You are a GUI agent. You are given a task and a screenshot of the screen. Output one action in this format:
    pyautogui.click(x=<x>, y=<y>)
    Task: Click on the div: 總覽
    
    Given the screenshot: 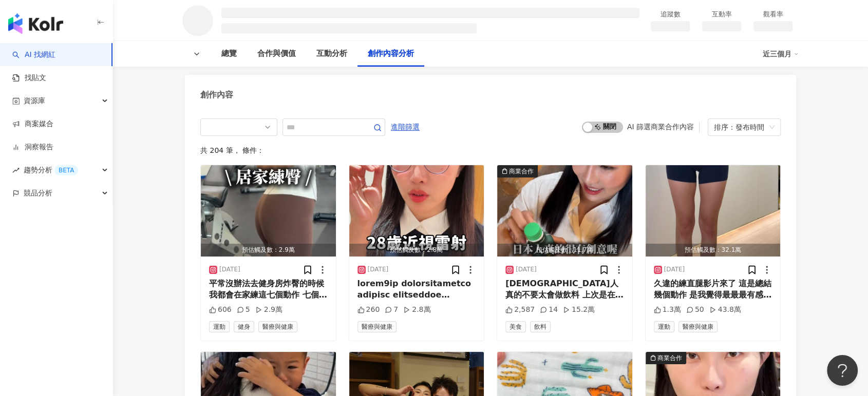 What is the action you would take?
    pyautogui.click(x=229, y=54)
    